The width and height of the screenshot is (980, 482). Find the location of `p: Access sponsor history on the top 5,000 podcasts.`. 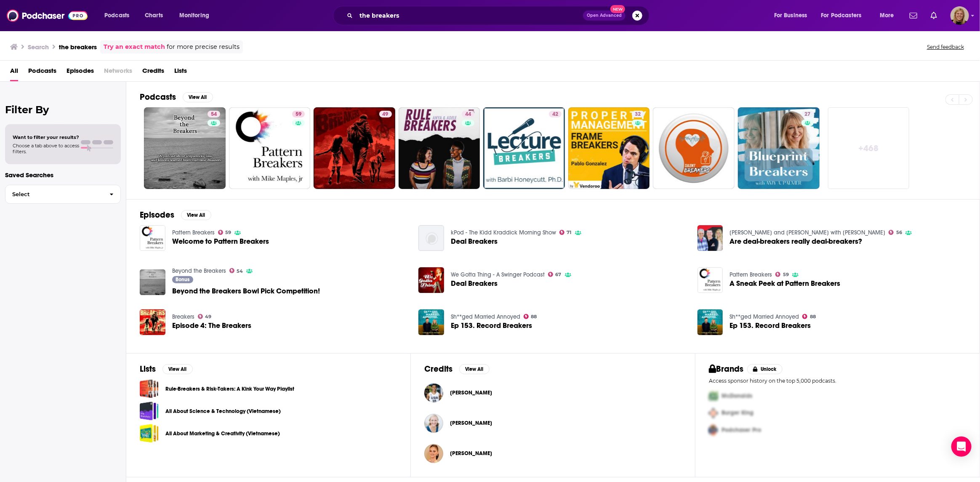

p: Access sponsor history on the top 5,000 podcasts. is located at coordinates (837, 381).